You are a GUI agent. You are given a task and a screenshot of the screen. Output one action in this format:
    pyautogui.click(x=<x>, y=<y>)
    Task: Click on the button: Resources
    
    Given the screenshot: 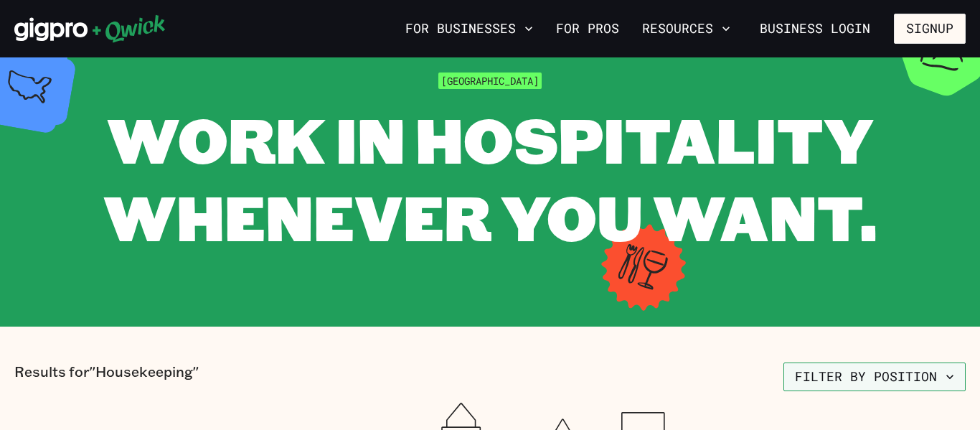 What is the action you would take?
    pyautogui.click(x=686, y=29)
    